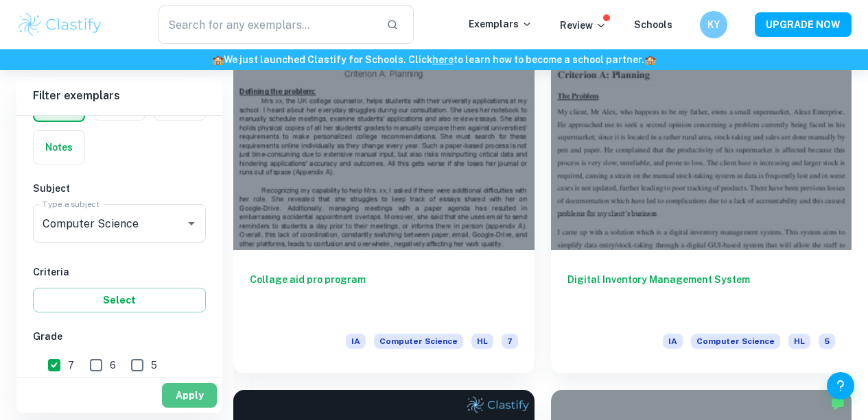  Describe the element at coordinates (113, 366) in the screenshot. I see `span: 6` at that location.